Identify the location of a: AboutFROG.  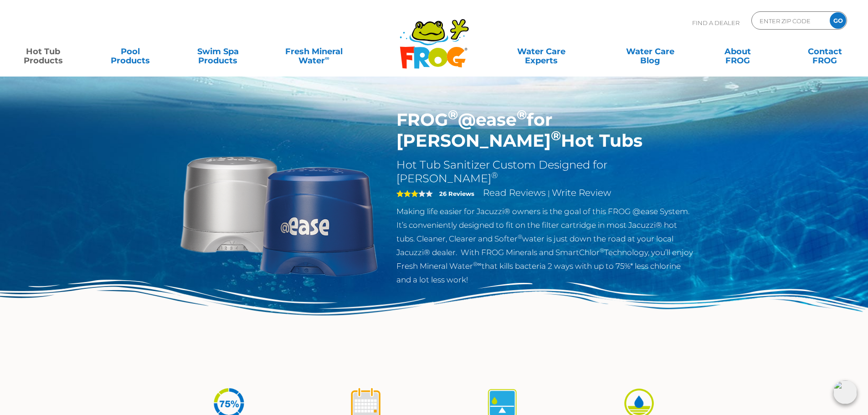
(737, 52).